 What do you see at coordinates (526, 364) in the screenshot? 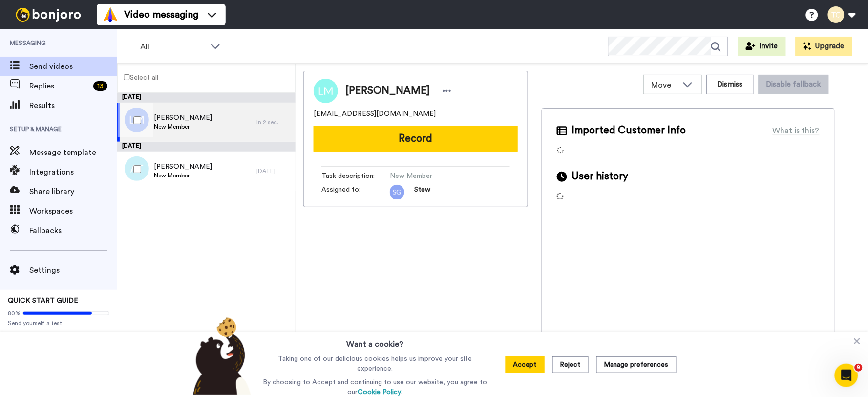
I see `button: Accept` at bounding box center [526, 364].